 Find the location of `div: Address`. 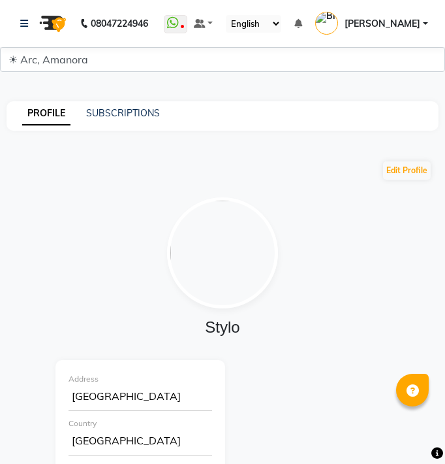

div: Address is located at coordinates (140, 379).